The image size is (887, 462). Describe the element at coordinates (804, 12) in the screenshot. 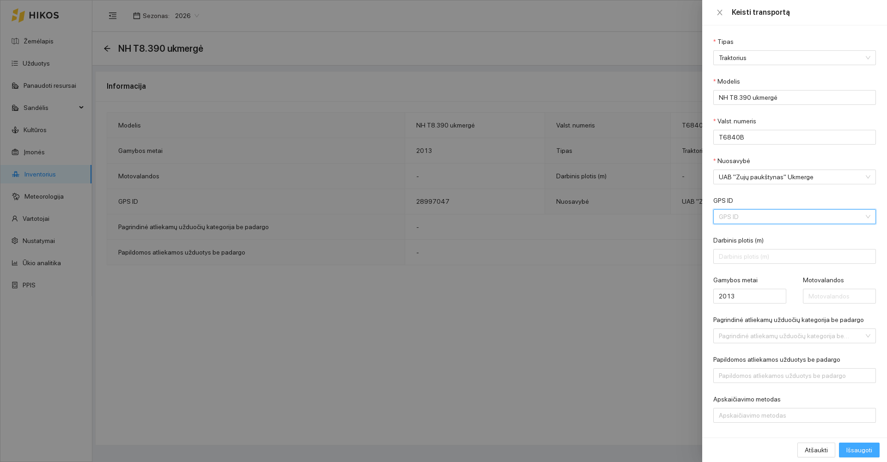

I see `div: Keisti transportą` at that location.